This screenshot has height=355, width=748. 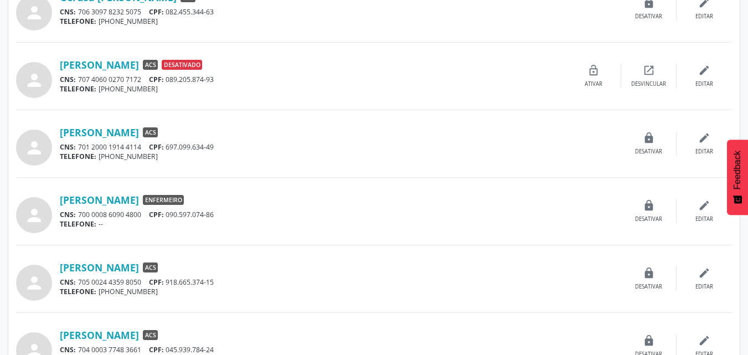 I want to click on button: Feedback - Mostrar pesquisa, so click(x=738, y=177).